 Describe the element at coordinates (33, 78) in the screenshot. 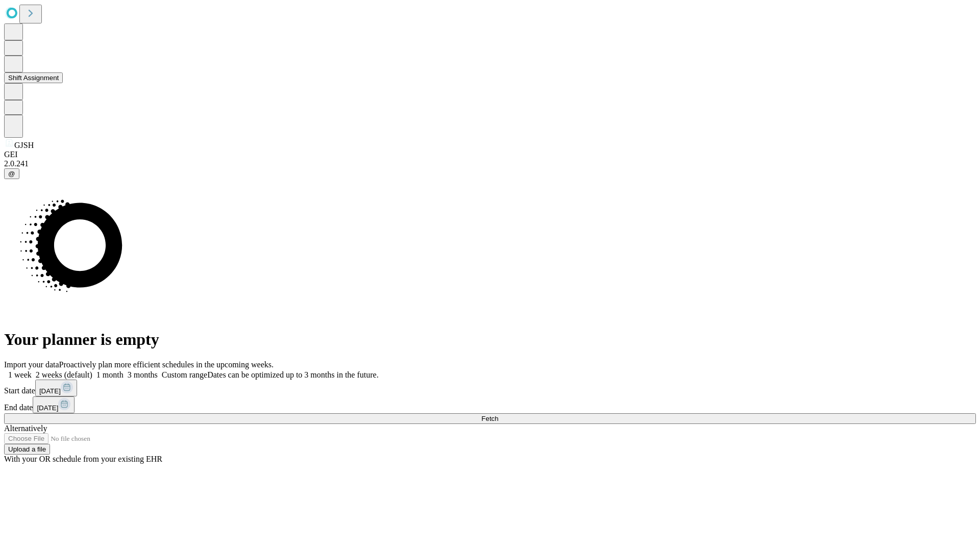

I see `button: Shift Assignment` at that location.